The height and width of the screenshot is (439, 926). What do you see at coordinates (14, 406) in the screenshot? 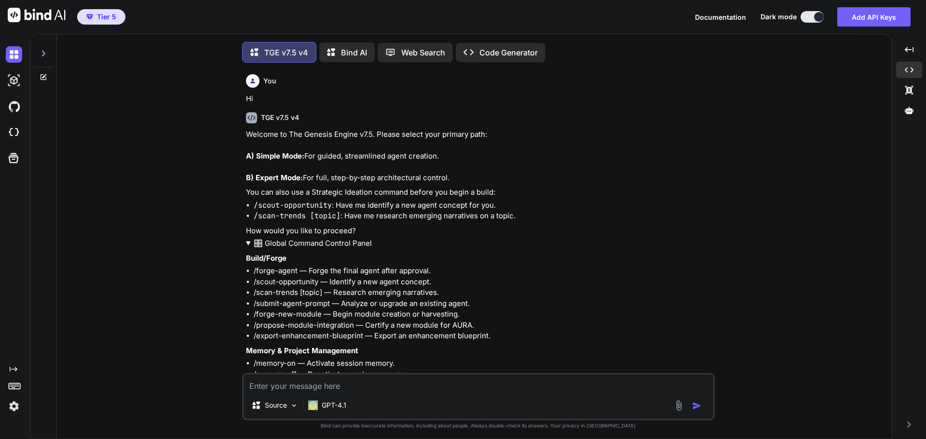
I see `img: settings` at bounding box center [14, 406].